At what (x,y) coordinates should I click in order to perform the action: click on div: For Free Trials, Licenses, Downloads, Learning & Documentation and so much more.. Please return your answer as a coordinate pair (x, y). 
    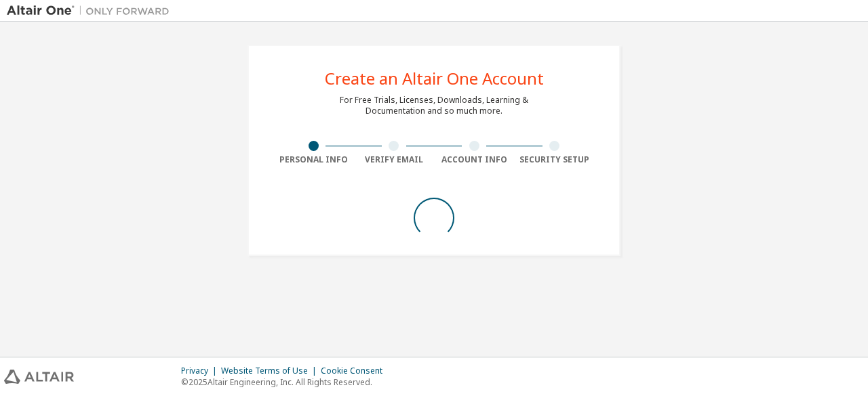
    Looking at the image, I should click on (434, 105).